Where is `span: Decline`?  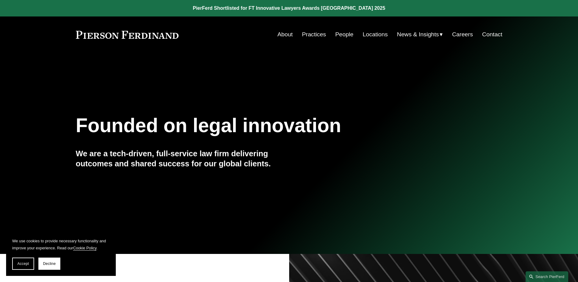
span: Decline is located at coordinates (49, 263).